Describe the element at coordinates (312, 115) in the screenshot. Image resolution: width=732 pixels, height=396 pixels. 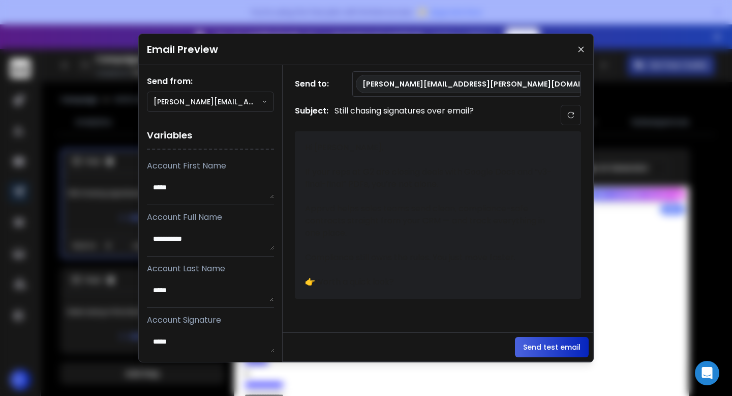
I see `h1: Subject:` at that location.